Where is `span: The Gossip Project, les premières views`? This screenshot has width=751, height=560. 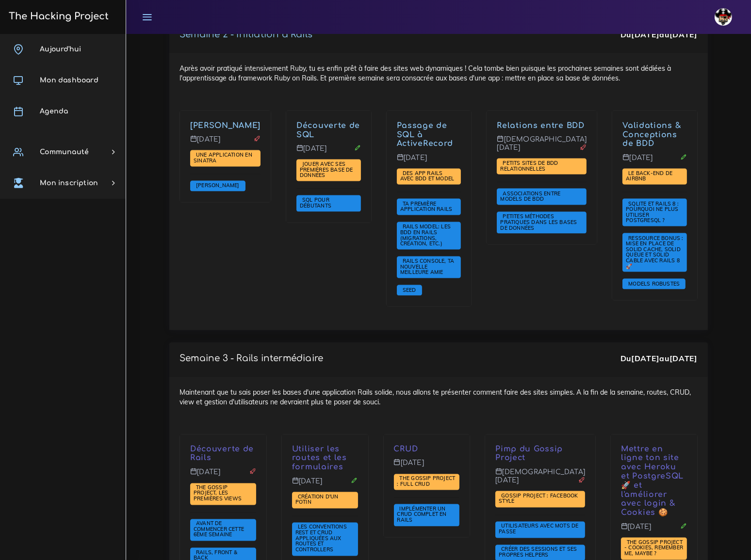
span: The Gossip Project, les premières views is located at coordinates (219, 493).